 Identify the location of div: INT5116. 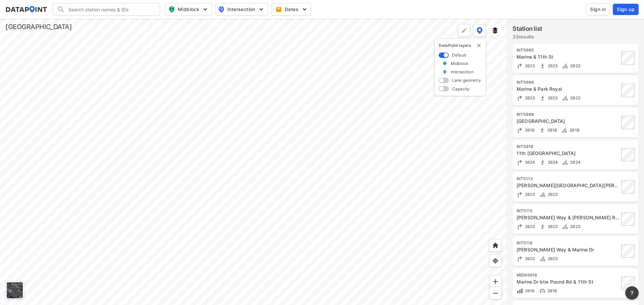
(568, 243).